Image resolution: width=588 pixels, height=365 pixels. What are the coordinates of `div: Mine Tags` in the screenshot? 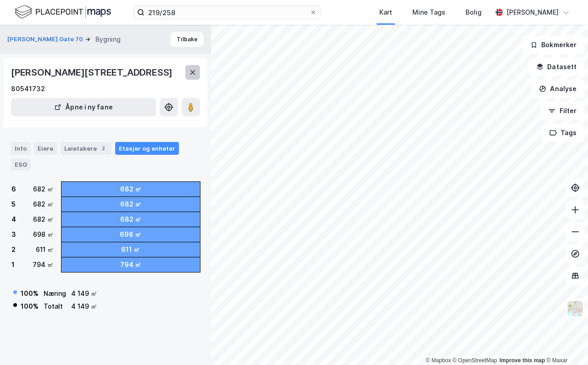 It's located at (429, 12).